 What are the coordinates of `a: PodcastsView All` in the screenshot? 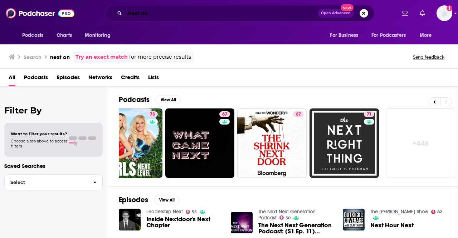 It's located at (150, 100).